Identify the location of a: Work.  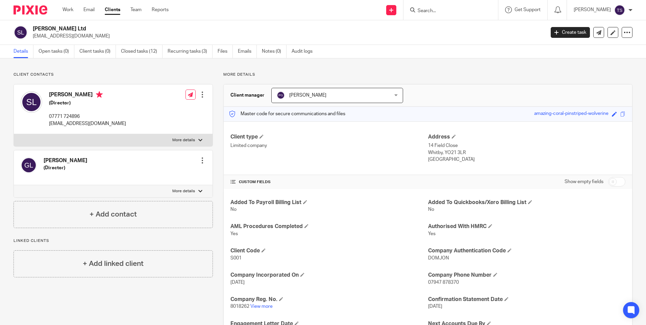
(68, 10).